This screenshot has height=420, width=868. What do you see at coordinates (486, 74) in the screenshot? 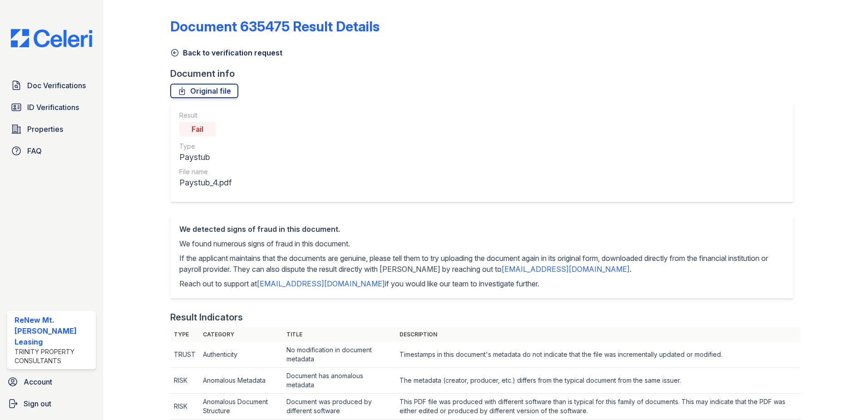
I see `div: Document info` at bounding box center [486, 74].